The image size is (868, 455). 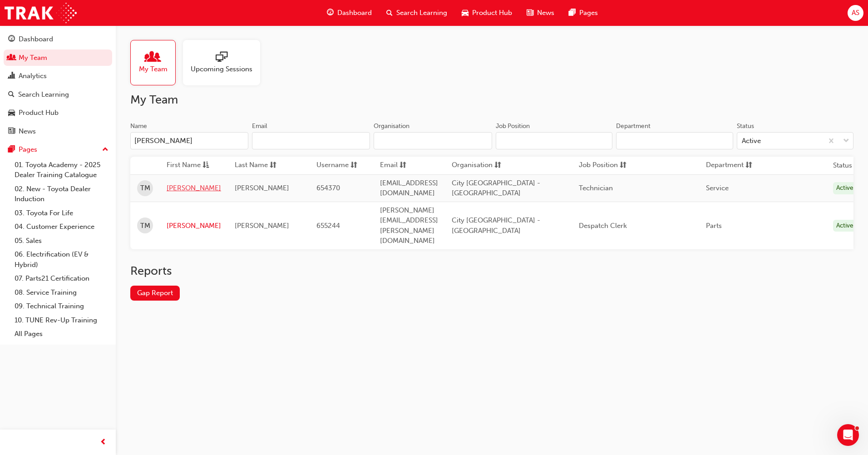 I want to click on a: All Pages, so click(x=61, y=334).